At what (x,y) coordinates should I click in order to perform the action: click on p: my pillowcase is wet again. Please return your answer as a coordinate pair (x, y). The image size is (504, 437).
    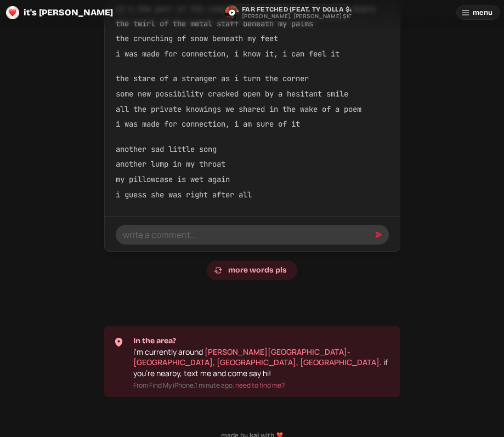
    Looking at the image, I should click on (252, 180).